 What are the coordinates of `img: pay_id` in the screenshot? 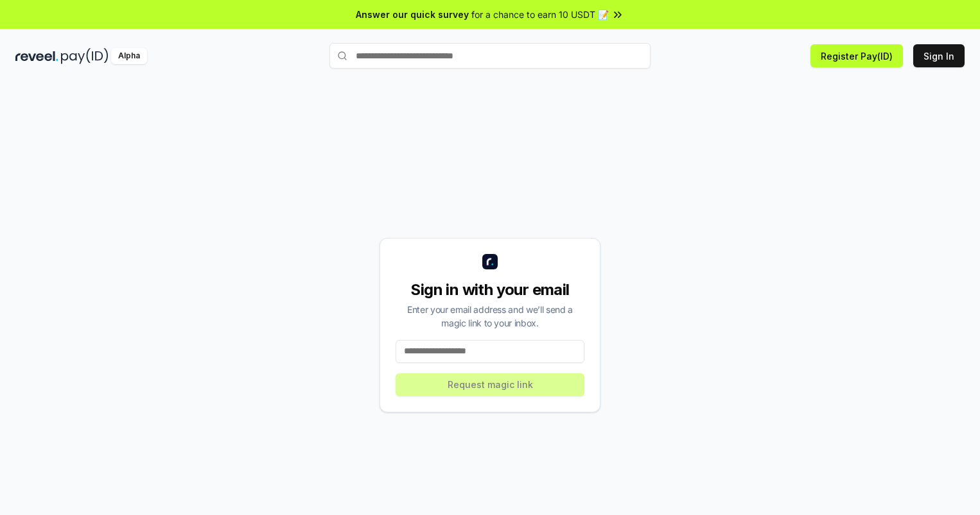 It's located at (84, 55).